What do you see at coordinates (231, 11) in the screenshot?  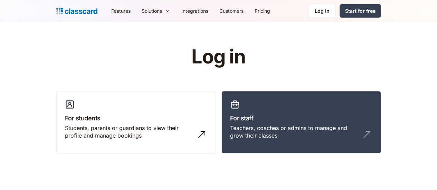 I see `a: Customers` at bounding box center [231, 11].